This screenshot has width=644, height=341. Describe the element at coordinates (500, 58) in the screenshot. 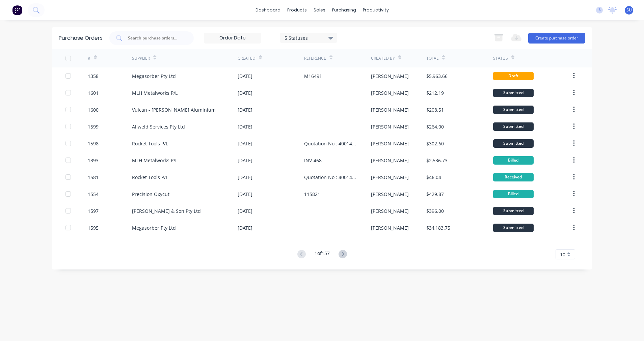

I see `div: Status` at that location.